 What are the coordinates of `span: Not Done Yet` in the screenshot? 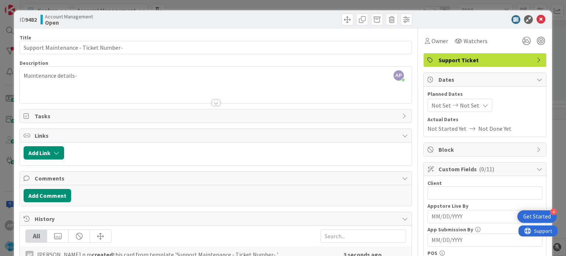 It's located at (495, 129).